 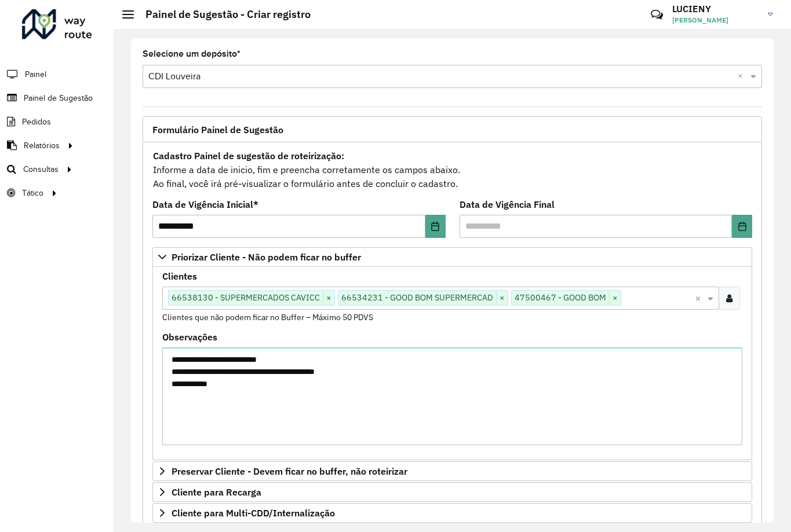 I want to click on strong: Cadastro Painel de sugestão de roteirização:, so click(x=249, y=156).